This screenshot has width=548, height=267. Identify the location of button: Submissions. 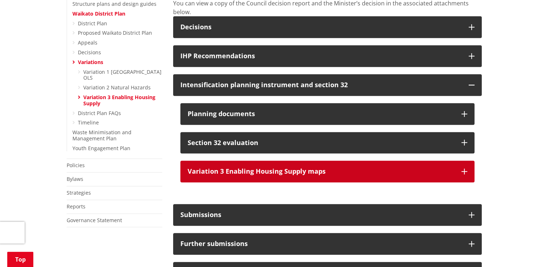
(327, 215).